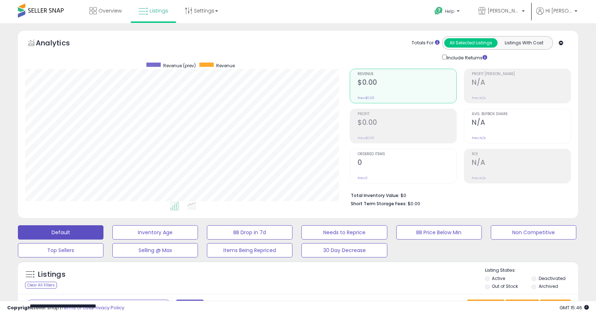  Describe the element at coordinates (249, 250) in the screenshot. I see `button: Items Being Repriced` at that location.